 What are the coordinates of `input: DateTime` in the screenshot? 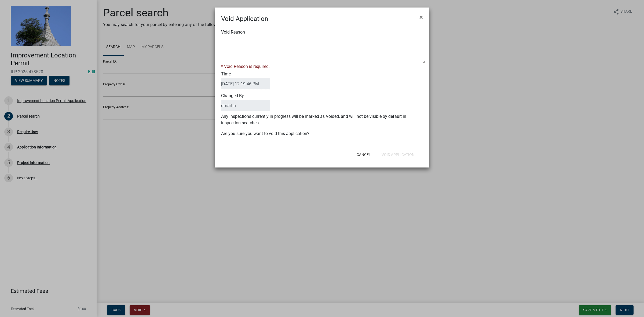 It's located at (245, 84).